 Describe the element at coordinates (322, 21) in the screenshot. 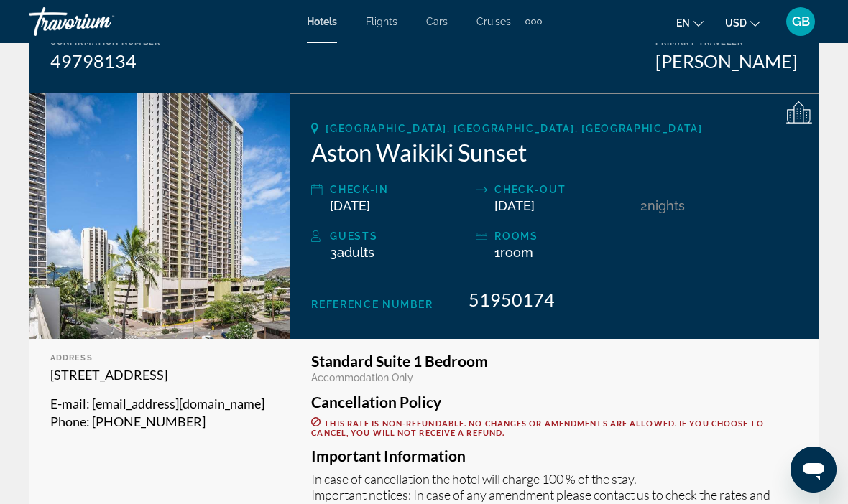

I see `a: Hotels` at that location.